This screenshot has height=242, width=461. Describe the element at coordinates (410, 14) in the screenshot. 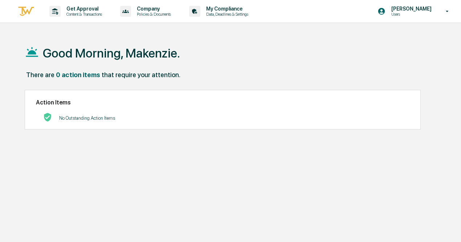

I see `p: Users` at that location.